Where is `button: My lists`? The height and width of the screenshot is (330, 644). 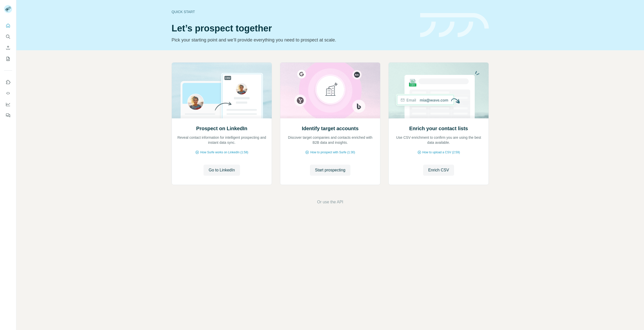
button: My lists is located at coordinates (8, 59).